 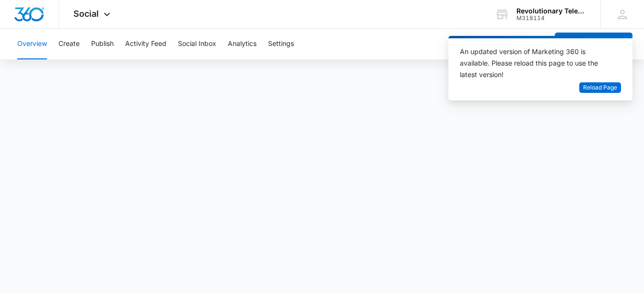 What do you see at coordinates (594, 44) in the screenshot?
I see `button: Create a Post` at bounding box center [594, 44].